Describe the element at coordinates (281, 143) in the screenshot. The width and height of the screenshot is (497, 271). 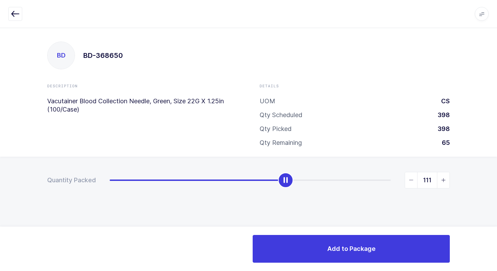
I see `div: Qty Remaining` at that location.